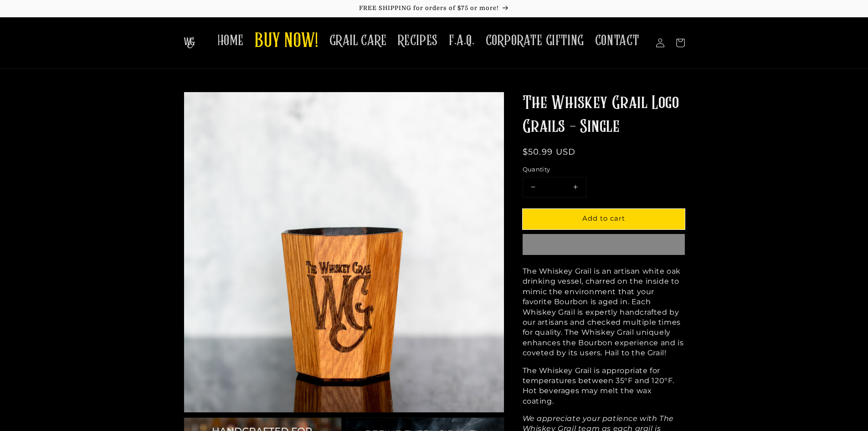 The width and height of the screenshot is (868, 431). I want to click on span: BUY NOW!, so click(286, 41).